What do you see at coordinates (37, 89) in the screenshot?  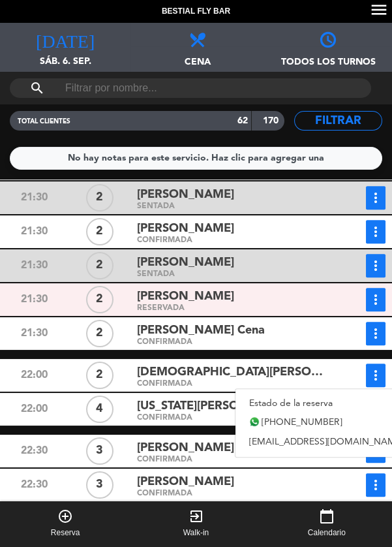 I see `i: search` at bounding box center [37, 89].